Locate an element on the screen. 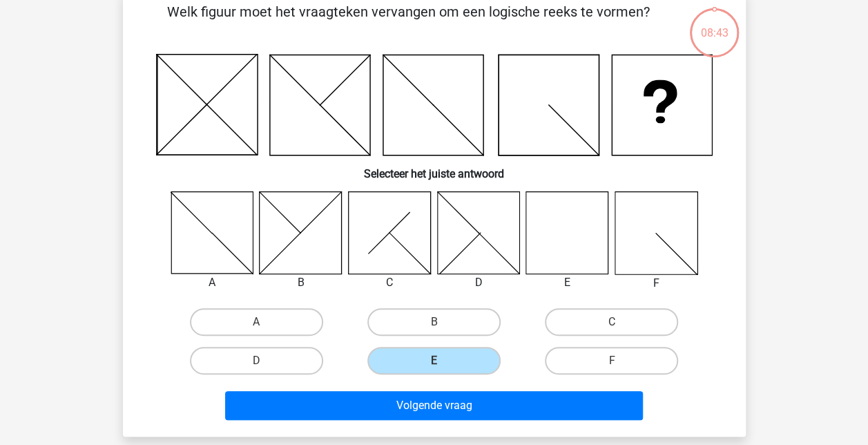  div: 08:43 is located at coordinates (714, 24).